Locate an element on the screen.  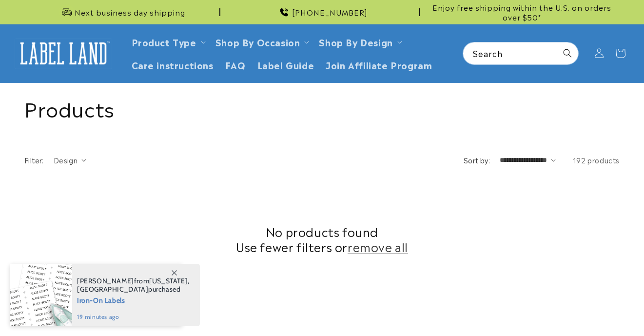
a: FAQ is located at coordinates (236, 64).